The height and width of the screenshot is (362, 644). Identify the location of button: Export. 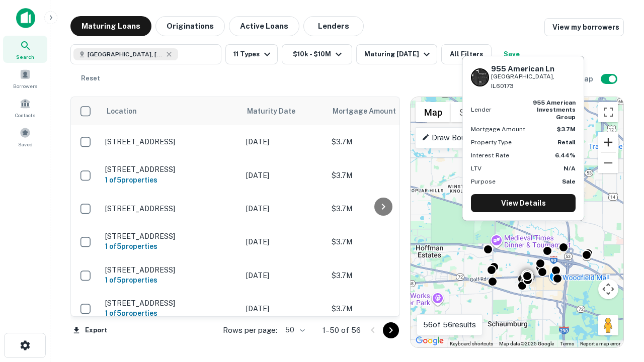
(90, 331).